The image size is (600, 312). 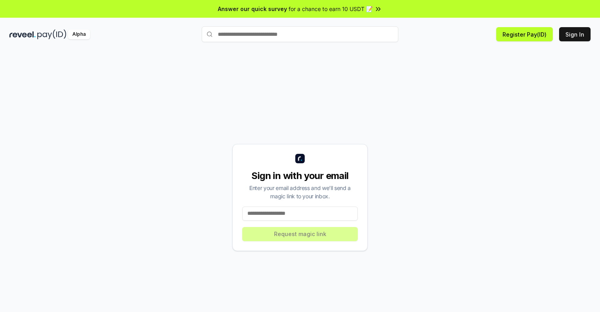 What do you see at coordinates (300, 176) in the screenshot?
I see `div: Sign in with your email` at bounding box center [300, 176].